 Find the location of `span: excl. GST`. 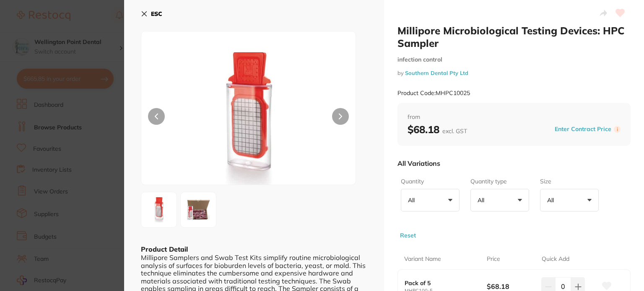

span: excl. GST is located at coordinates (455, 131).